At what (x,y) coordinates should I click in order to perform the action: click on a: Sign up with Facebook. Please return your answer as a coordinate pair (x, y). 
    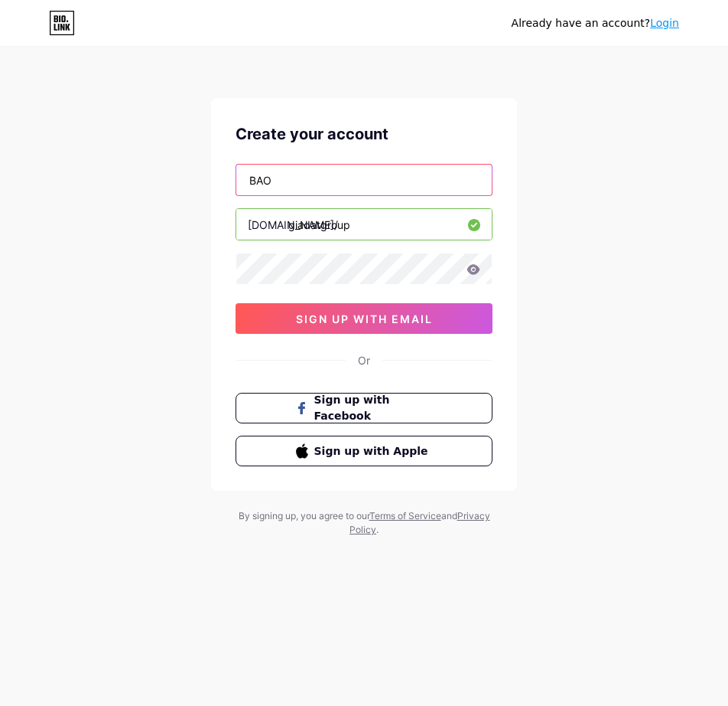
    Looking at the image, I should click on (364, 408).